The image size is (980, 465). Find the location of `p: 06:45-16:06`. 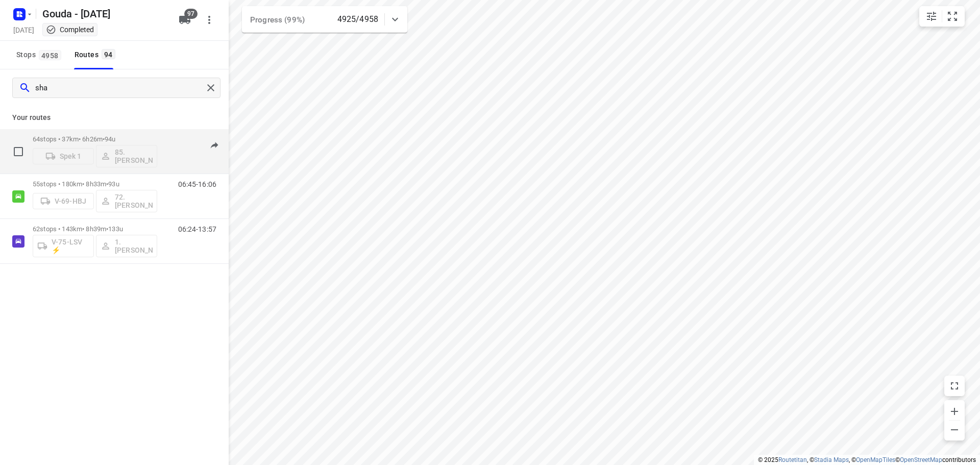

p: 06:45-16:06 is located at coordinates (197, 185).